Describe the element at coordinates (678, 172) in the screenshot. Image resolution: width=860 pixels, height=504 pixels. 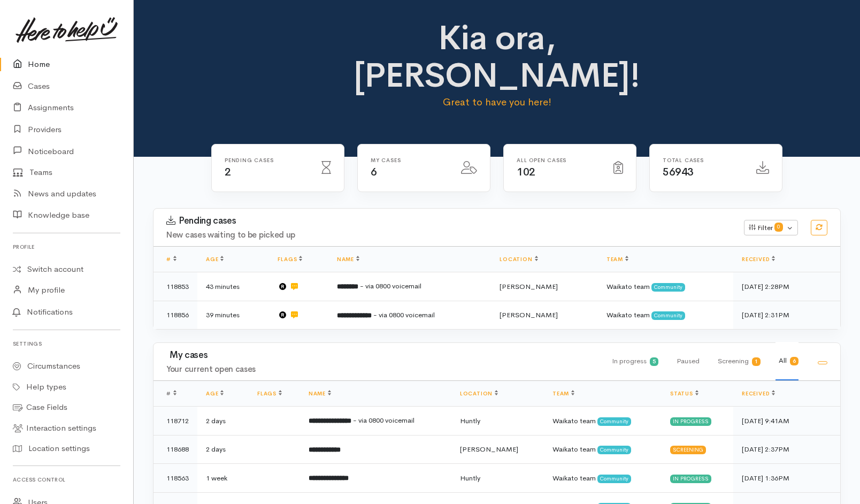
I see `span: 56943` at that location.